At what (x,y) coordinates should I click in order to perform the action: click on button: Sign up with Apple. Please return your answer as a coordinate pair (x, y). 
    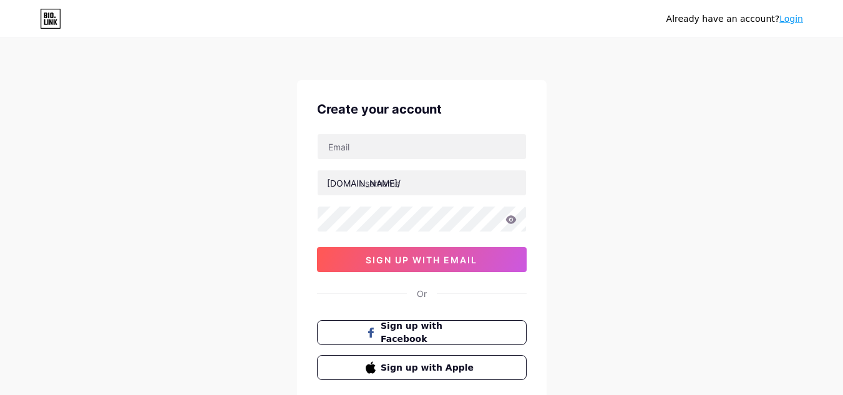
    Looking at the image, I should click on (422, 367).